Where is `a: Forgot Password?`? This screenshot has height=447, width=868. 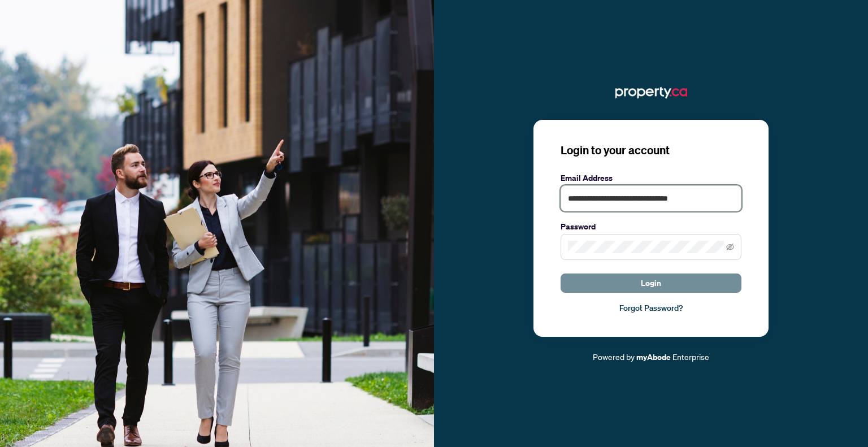
a: Forgot Password? is located at coordinates (651, 308).